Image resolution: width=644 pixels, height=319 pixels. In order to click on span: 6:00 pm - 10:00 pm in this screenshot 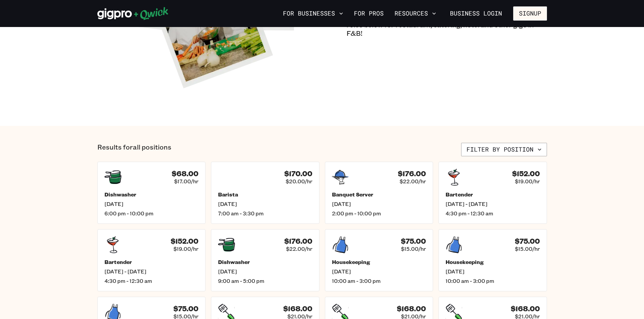, I will do `click(151, 214)`.